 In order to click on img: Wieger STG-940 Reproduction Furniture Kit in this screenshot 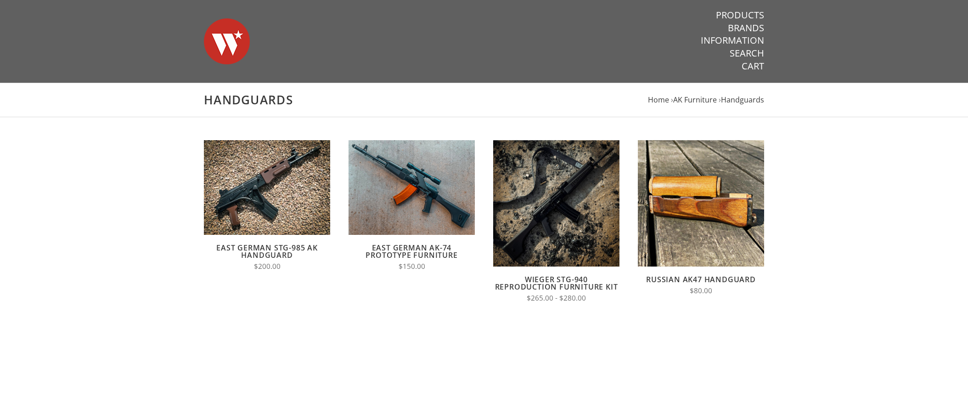, I will do `click(556, 203)`.